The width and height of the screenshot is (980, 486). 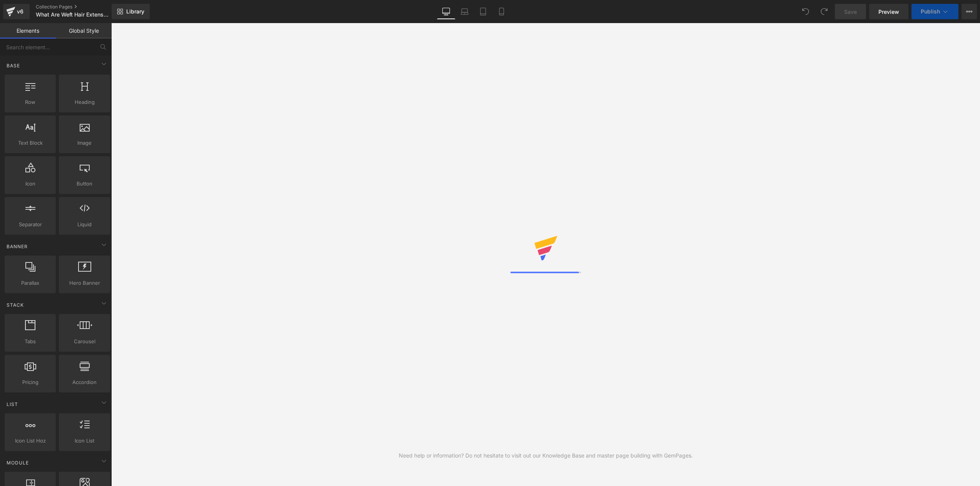 I want to click on button: Redo, so click(x=824, y=12).